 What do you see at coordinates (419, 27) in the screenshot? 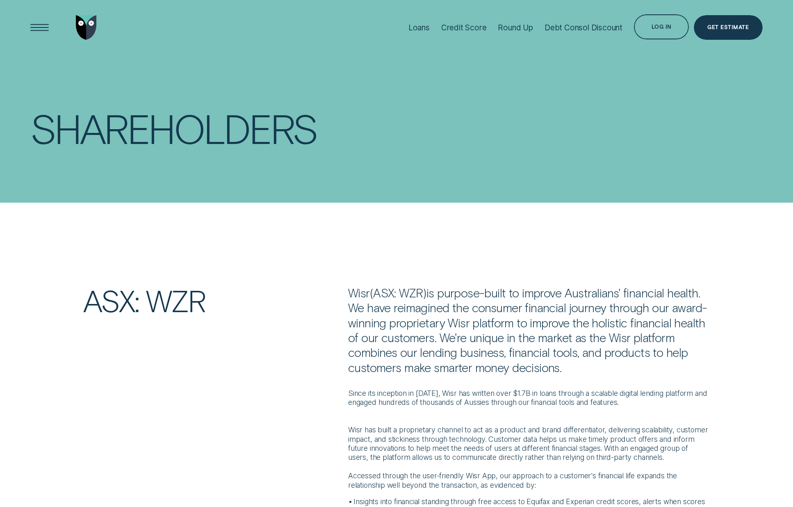
I see `div: Loans` at bounding box center [419, 27].